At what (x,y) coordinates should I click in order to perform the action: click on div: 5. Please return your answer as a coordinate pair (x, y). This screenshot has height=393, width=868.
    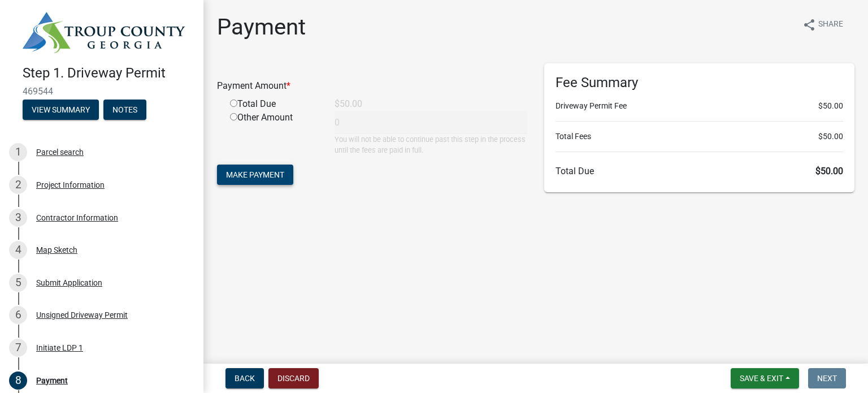
    Looking at the image, I should click on (18, 283).